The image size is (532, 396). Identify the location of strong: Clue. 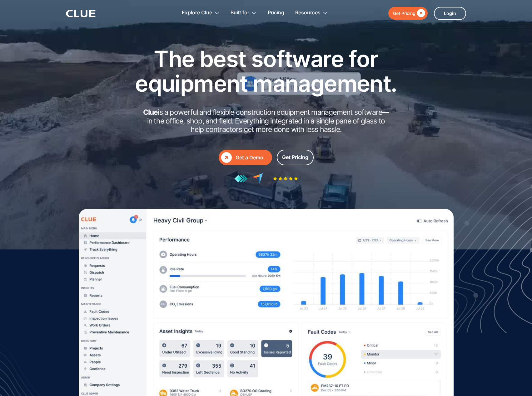
(150, 112).